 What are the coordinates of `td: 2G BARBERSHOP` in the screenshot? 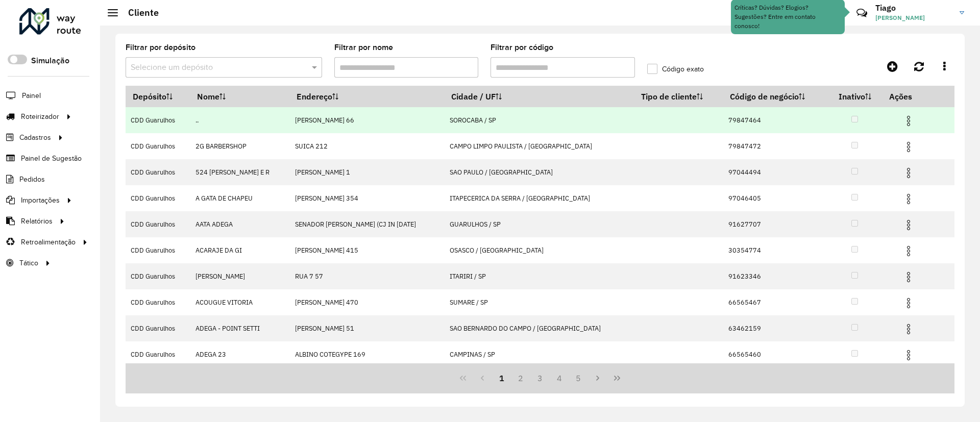 It's located at (240, 146).